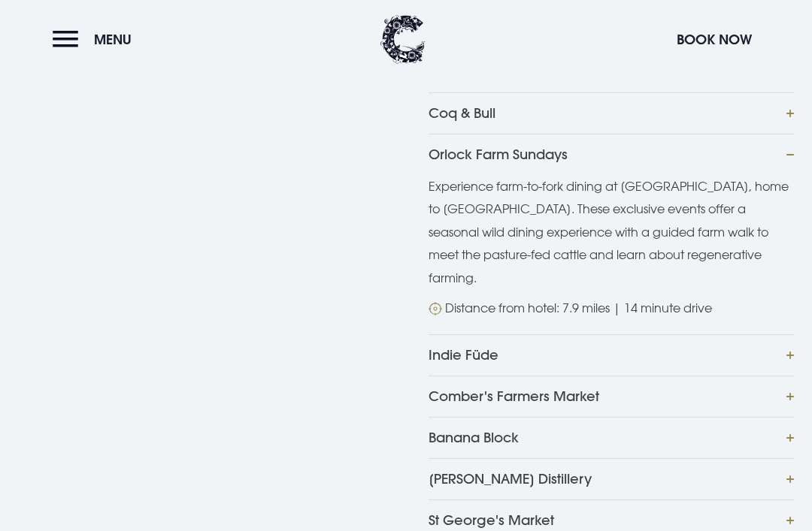 The height and width of the screenshot is (531, 812). What do you see at coordinates (611, 396) in the screenshot?
I see `button: Comber's Farmers Market` at bounding box center [611, 396].